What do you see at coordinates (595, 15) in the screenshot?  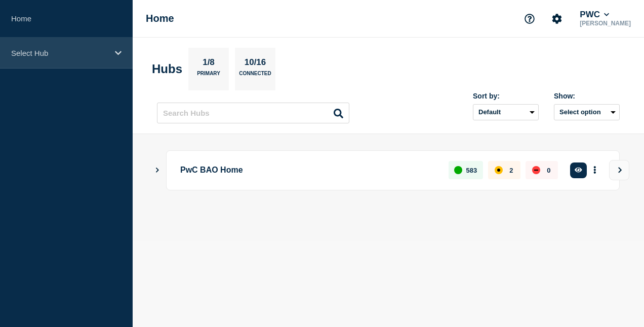 I see `button: PWC` at bounding box center [595, 15].